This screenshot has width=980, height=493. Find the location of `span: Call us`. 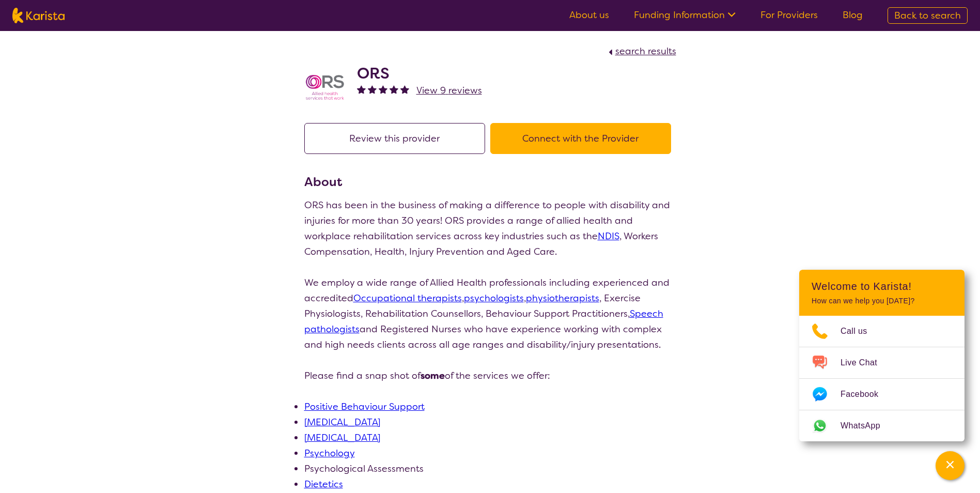

span: Call us is located at coordinates (861, 331).